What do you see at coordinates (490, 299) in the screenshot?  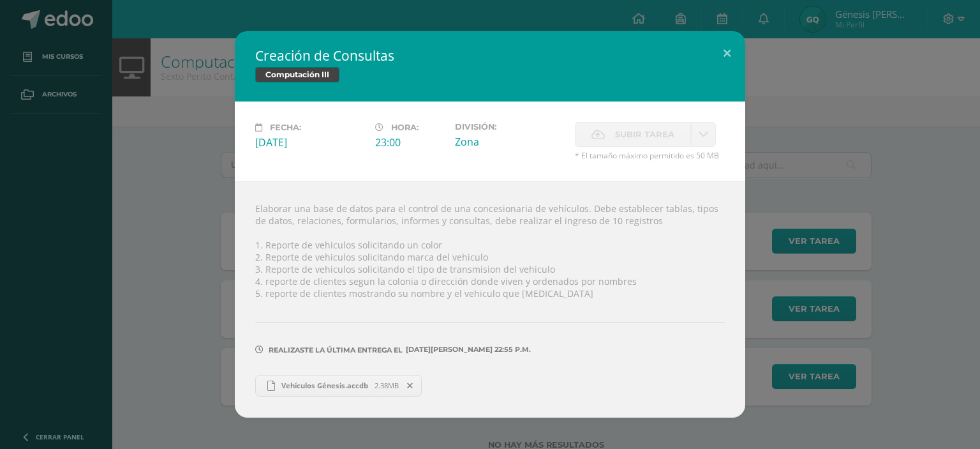 I see `div: Elaborar una base de datos para el control de una concesionaria de vehículos. Debe establecer tab...` at bounding box center [490, 299].